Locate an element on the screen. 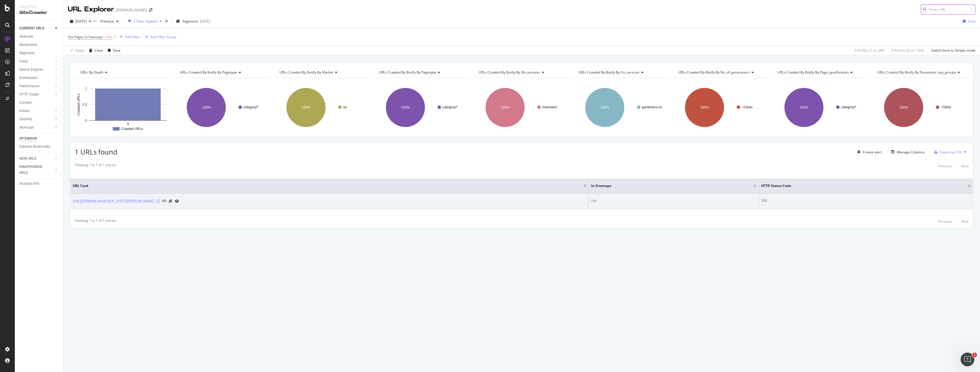 The width and height of the screenshot is (980, 372). text: 9 is located at coordinates (128, 124).